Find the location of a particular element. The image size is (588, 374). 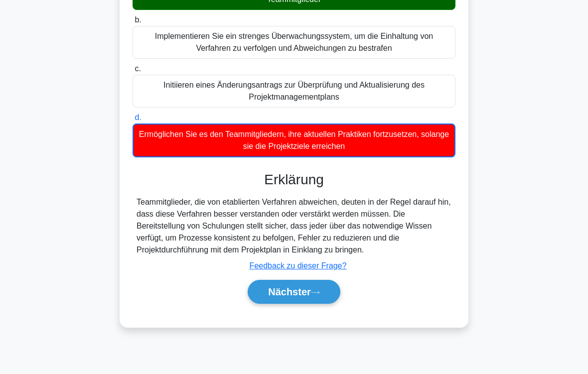

font: Nächster is located at coordinates (290, 292).